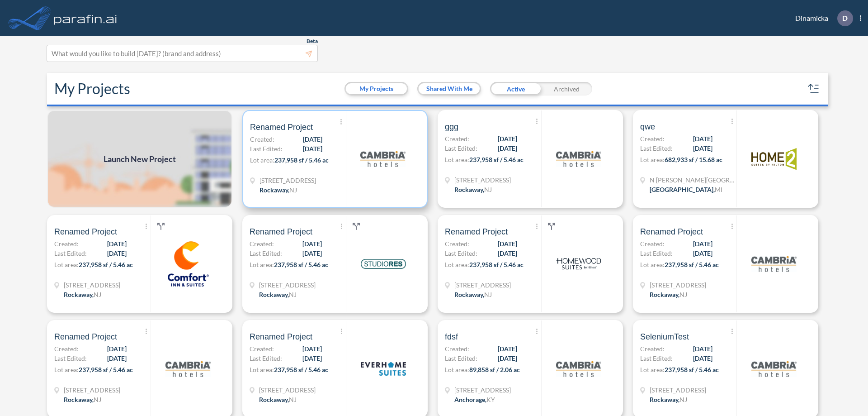 The height and width of the screenshot is (416, 868). What do you see at coordinates (845, 18) in the screenshot?
I see `p: D` at bounding box center [845, 18].